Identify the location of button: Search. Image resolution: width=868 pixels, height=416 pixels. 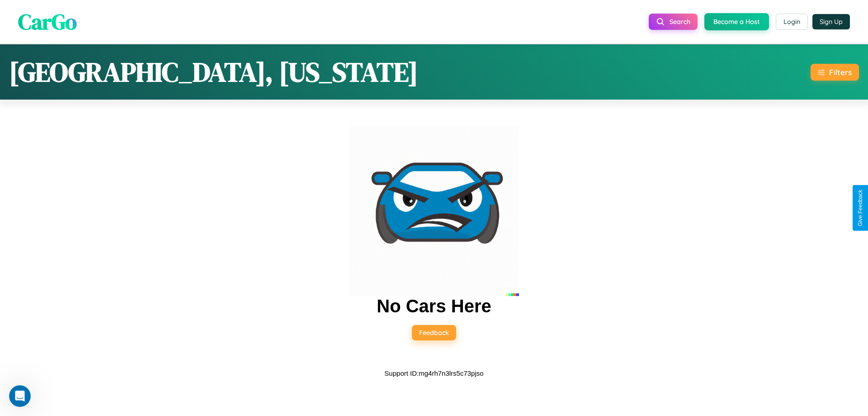
(674, 21).